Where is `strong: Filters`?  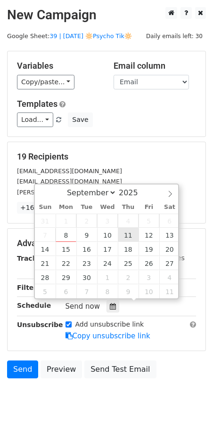 strong: Filters is located at coordinates (29, 288).